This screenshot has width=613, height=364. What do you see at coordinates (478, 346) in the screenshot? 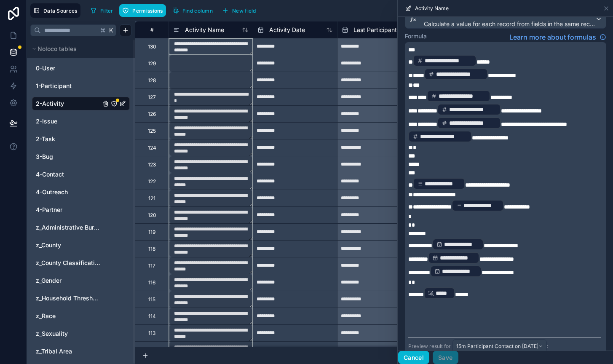
I see `div: Preview result for :` at bounding box center [478, 346].